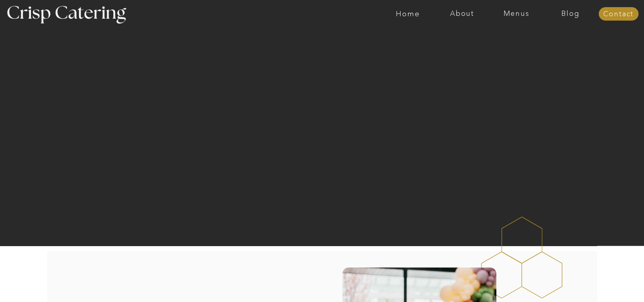  What do you see at coordinates (408, 14) in the screenshot?
I see `a: Home` at bounding box center [408, 14].